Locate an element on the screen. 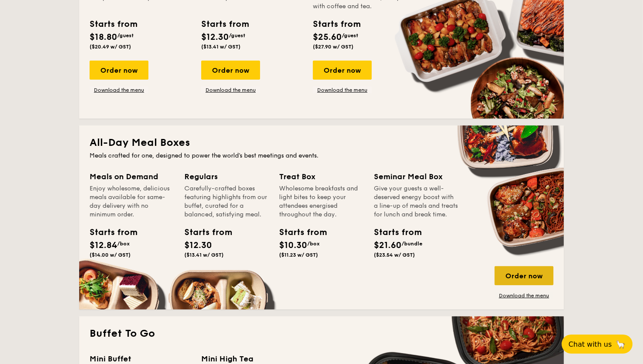  span: ($23.54 w/ GST) is located at coordinates (394, 254).